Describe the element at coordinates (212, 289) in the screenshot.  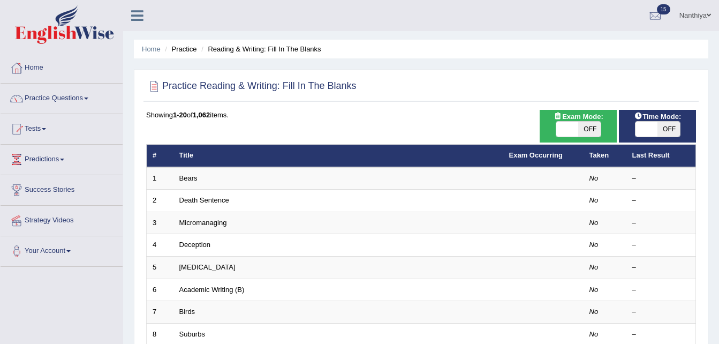
I see `a: Academic Writing (B)` at that location.